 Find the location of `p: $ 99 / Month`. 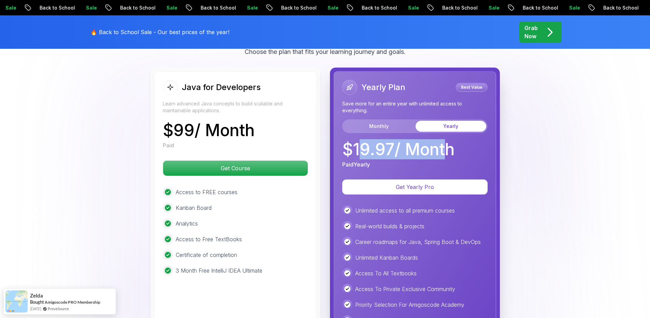

p: $ 99 / Month is located at coordinates (209, 130).